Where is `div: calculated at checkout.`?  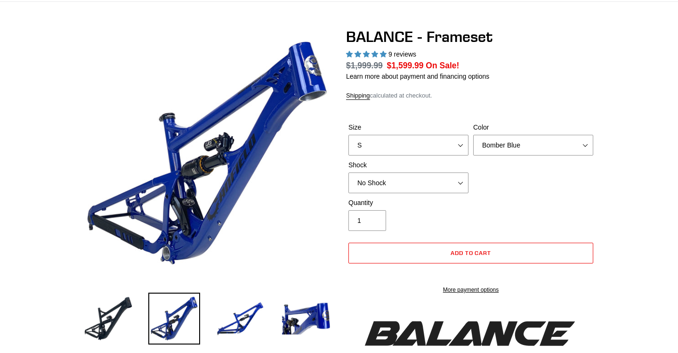 div: calculated at checkout. is located at coordinates (471, 96).